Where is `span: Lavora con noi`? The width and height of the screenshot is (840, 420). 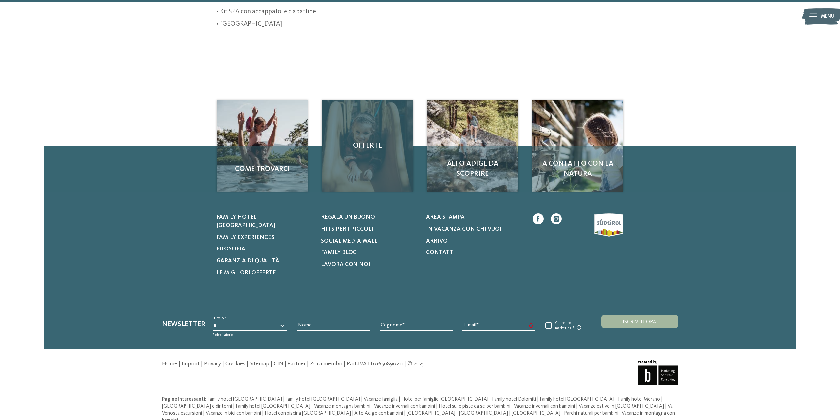
span: Lavora con noi is located at coordinates (346, 264).